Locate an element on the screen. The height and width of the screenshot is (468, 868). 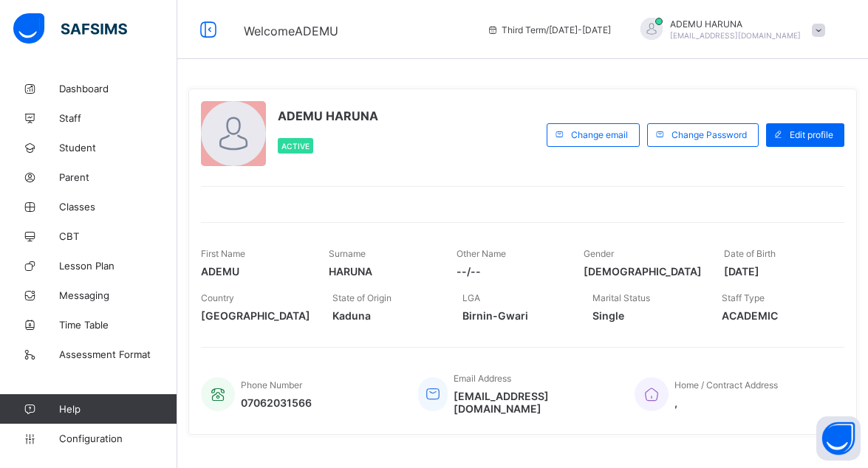
span: Messaging is located at coordinates (118, 296).